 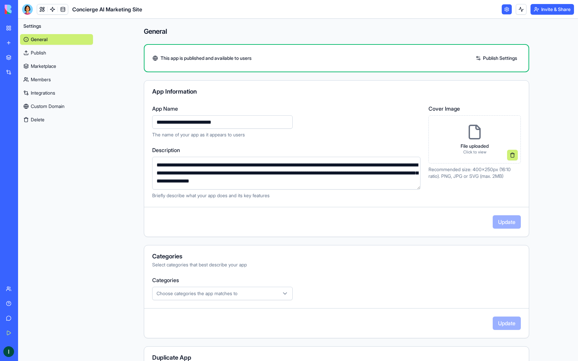 I want to click on a: Custom Domain, so click(x=57, y=106).